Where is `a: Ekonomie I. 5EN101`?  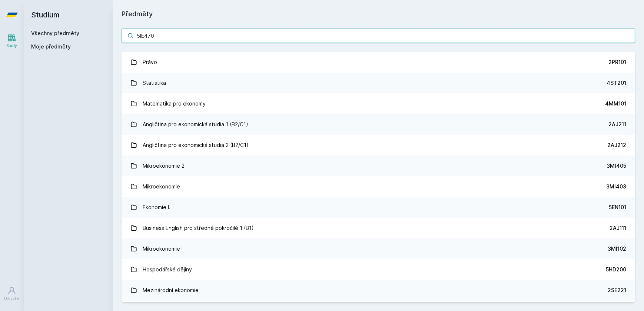 a: Ekonomie I. 5EN101 is located at coordinates (378, 207).